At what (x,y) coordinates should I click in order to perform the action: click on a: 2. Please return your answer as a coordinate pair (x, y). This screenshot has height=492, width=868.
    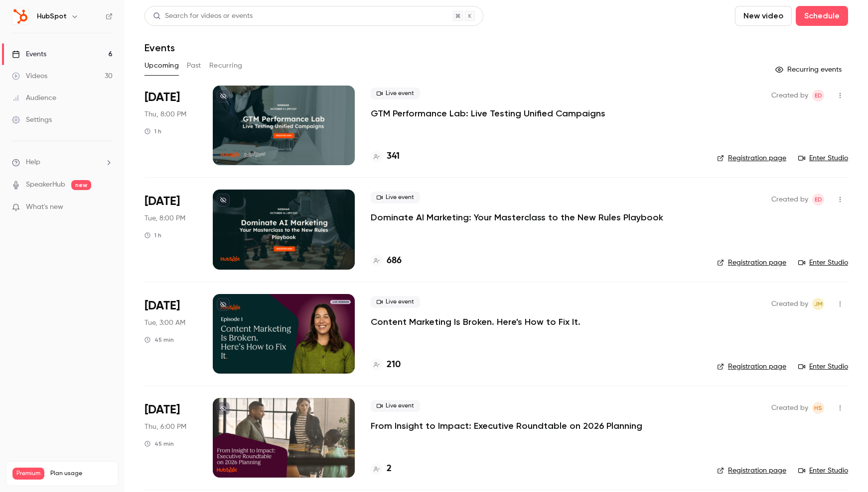
    Looking at the image, I should click on (381, 469).